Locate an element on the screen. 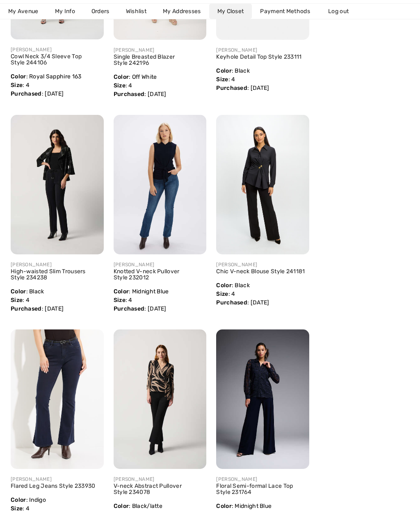 The height and width of the screenshot is (512, 420). a: Cowl Neck 3/4 Sleeve Top Style 244106 is located at coordinates (46, 59).